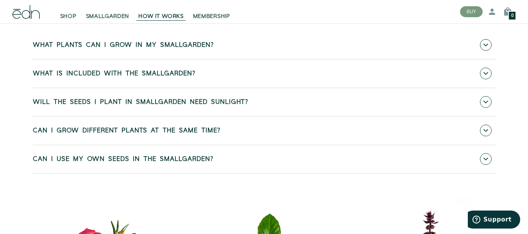 Image resolution: width=528 pixels, height=234 pixels. I want to click on button: BUY, so click(472, 12).